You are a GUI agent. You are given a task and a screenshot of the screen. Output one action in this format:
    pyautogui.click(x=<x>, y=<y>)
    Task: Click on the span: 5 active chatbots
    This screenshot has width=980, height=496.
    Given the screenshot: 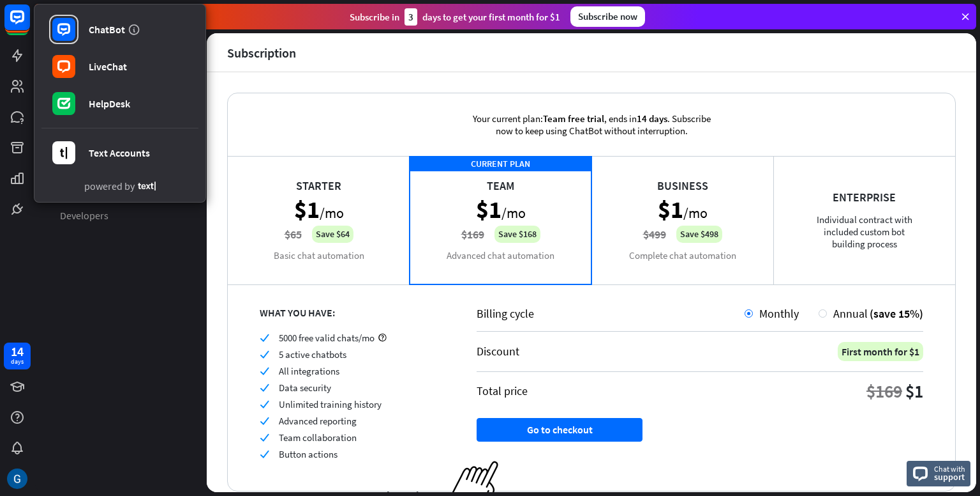 What is the action you would take?
    pyautogui.click(x=312, y=354)
    